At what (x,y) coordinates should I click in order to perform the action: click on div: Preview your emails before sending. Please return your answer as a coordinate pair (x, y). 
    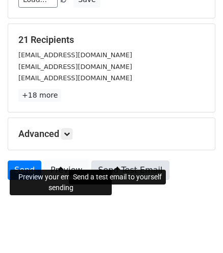
    Looking at the image, I should click on (61, 182).